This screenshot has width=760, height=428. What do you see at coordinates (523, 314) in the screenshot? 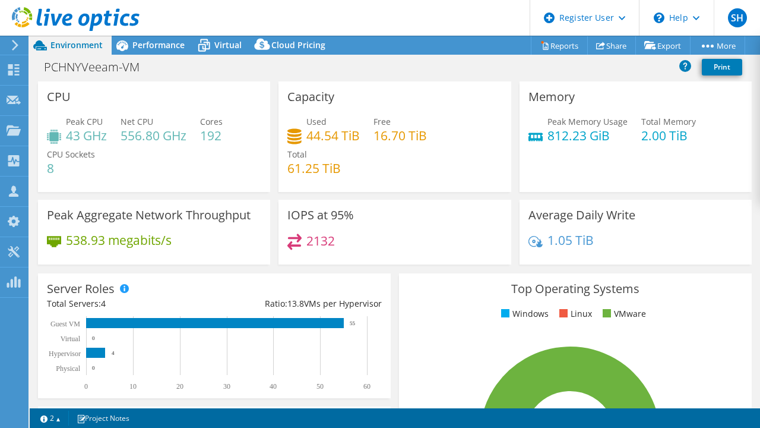
I see `li: Windows` at bounding box center [523, 314].